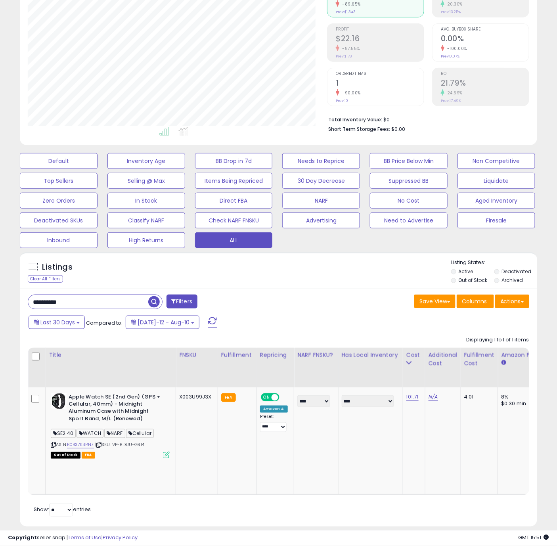 Image resolution: width=557 pixels, height=546 pixels. Describe the element at coordinates (104, 323) in the screenshot. I see `span: Compared to:` at that location.